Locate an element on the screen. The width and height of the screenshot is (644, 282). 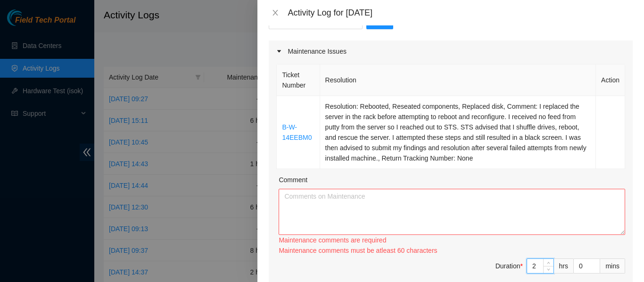
span: down is located at coordinates (549, 270).